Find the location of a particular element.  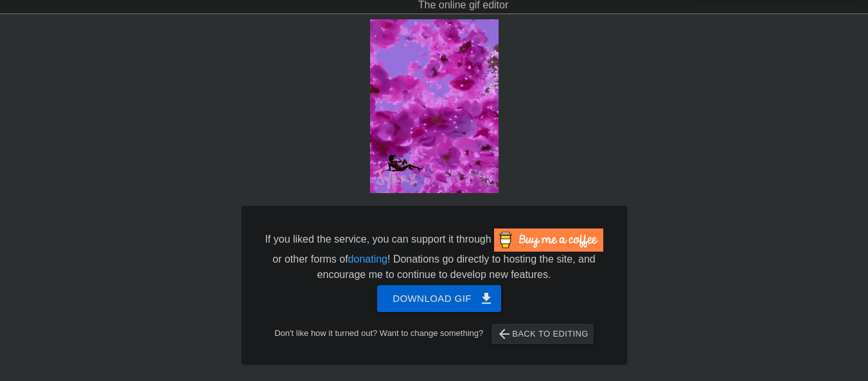

div: If you liked the service, you can support it through or other forms of ! Donations go directly to... is located at coordinates (434, 255).